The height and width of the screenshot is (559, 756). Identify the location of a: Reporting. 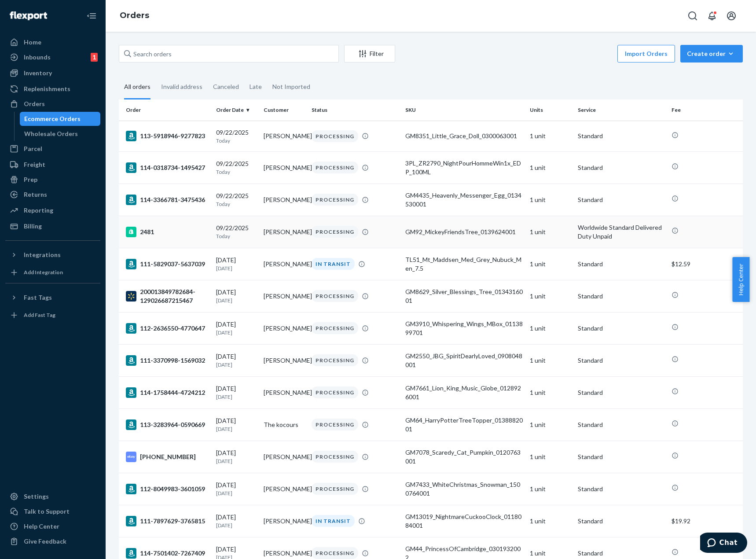
(53, 210).